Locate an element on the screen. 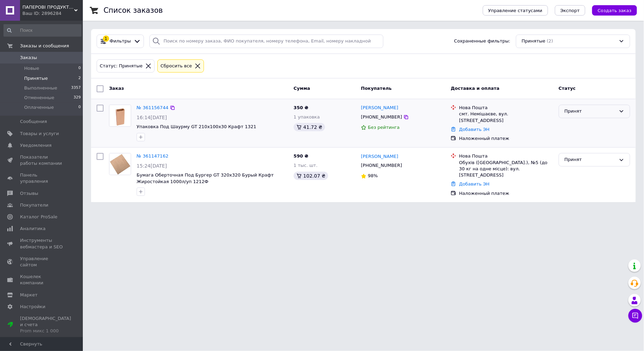 The image size is (644, 351). span: Отзывы is located at coordinates (29, 194).